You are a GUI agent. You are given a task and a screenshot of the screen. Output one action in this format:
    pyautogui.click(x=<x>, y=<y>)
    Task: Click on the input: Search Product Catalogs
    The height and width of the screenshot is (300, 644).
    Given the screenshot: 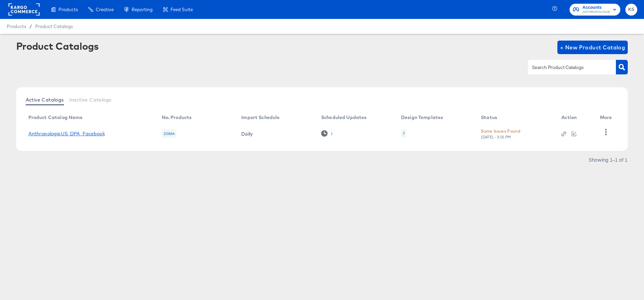 What is the action you would take?
    pyautogui.click(x=566, y=67)
    